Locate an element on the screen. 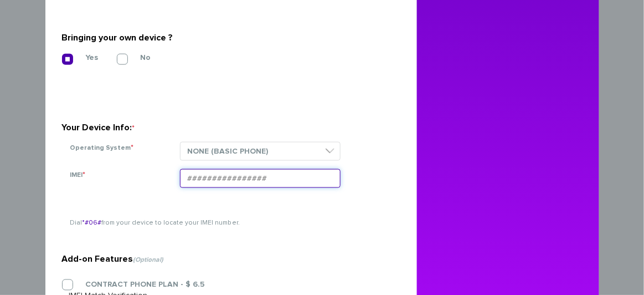  div: Bringing your own device ? is located at coordinates (227, 38).